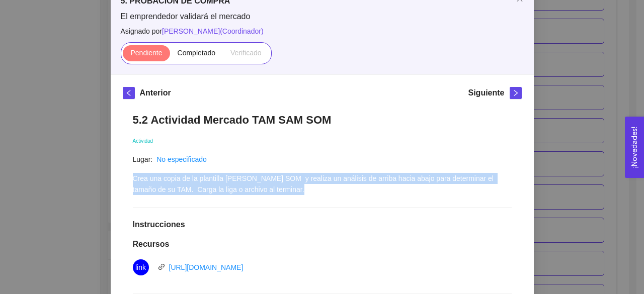  What do you see at coordinates (129, 93) in the screenshot?
I see `span: left` at bounding box center [129, 93].